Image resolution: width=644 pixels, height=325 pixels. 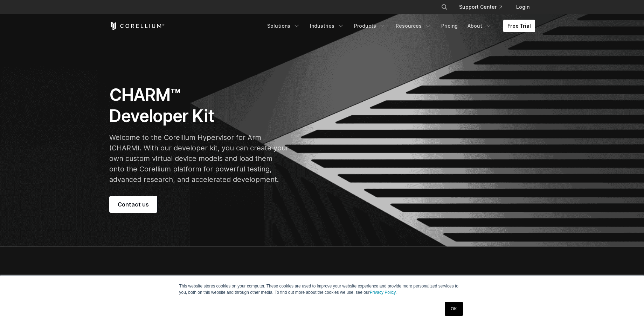 I want to click on a: Privacy Policy., so click(x=383, y=292).